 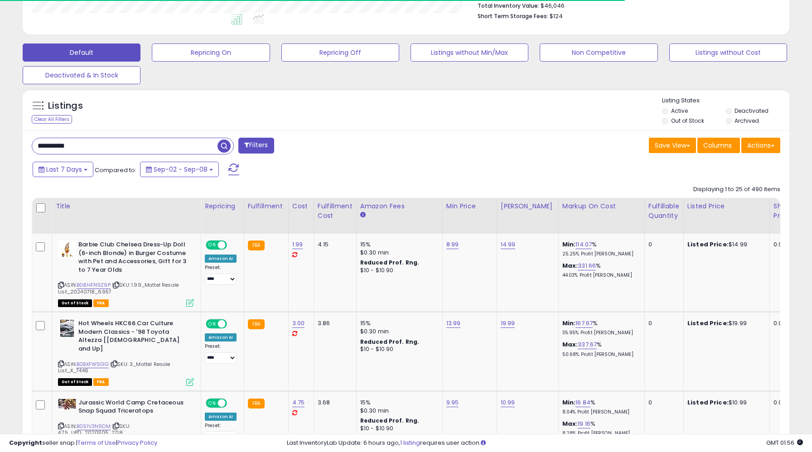 What do you see at coordinates (587, 266) in the screenshot?
I see `a: 331.66` at bounding box center [587, 266].